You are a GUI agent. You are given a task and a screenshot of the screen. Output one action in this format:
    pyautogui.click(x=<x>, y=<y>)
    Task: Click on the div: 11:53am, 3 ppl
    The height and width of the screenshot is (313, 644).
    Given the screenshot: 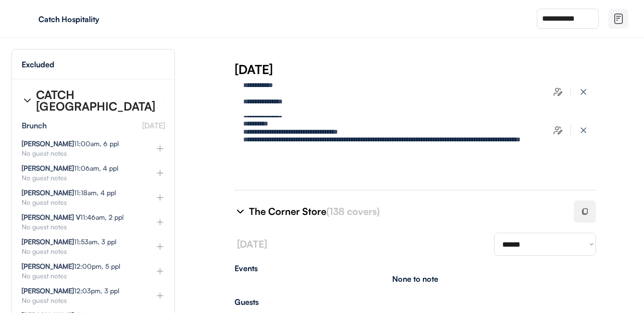 What is the action you would take?
    pyautogui.click(x=69, y=242)
    